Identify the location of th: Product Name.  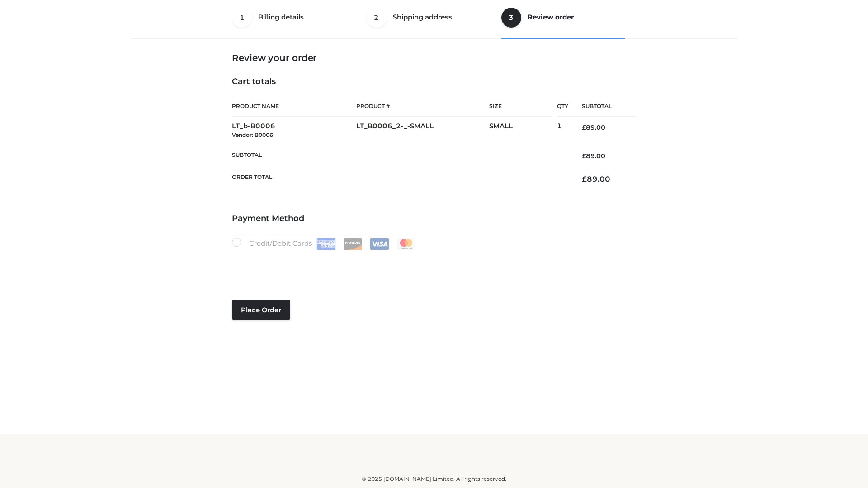
(294, 106).